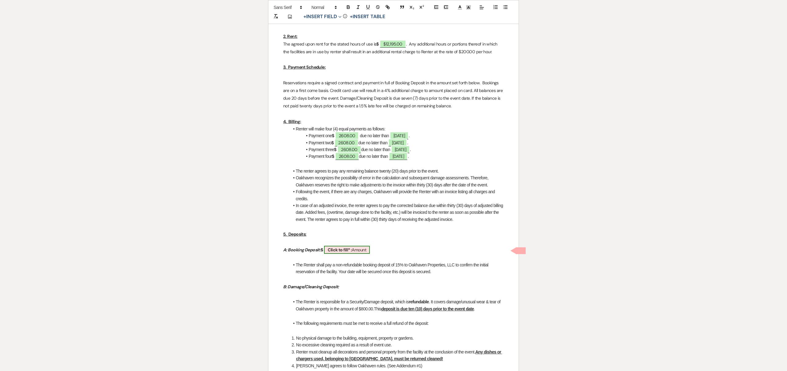 This screenshot has height=371, width=787. I want to click on li: The Renter is responsible for a Security/Damage deposit, which is . It covers damage/unusual wear..., so click(397, 305).